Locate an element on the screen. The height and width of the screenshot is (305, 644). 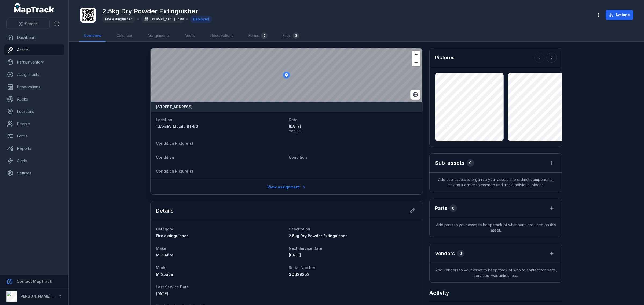
span: MEGAfire is located at coordinates (165, 255).